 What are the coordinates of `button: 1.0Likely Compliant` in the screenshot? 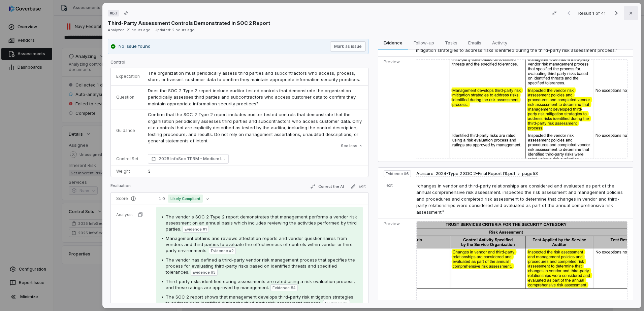 It's located at (184, 199).